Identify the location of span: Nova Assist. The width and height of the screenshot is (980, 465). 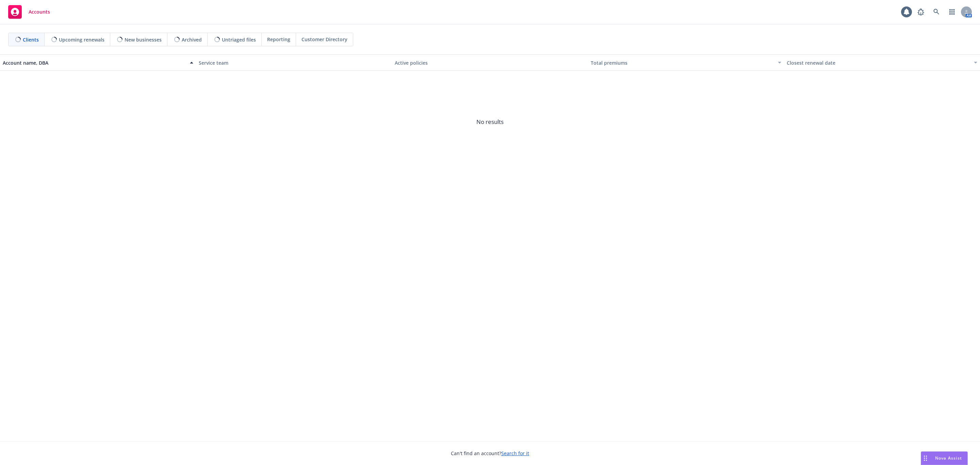
(948, 458).